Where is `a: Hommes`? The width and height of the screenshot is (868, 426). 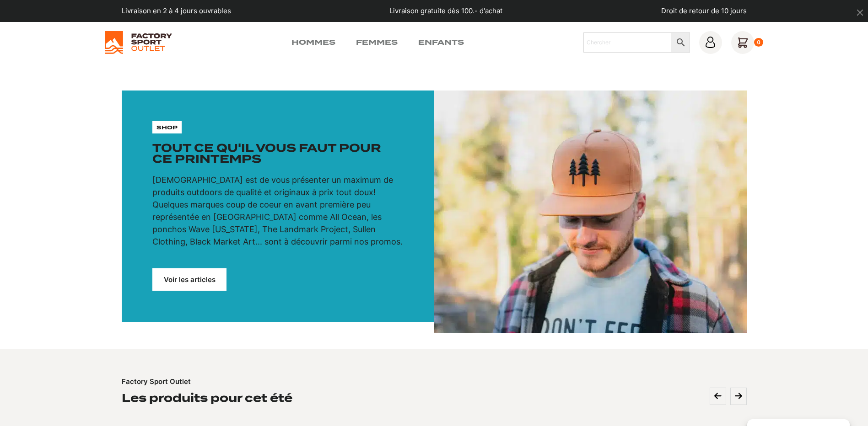
a: Hommes is located at coordinates (313, 43).